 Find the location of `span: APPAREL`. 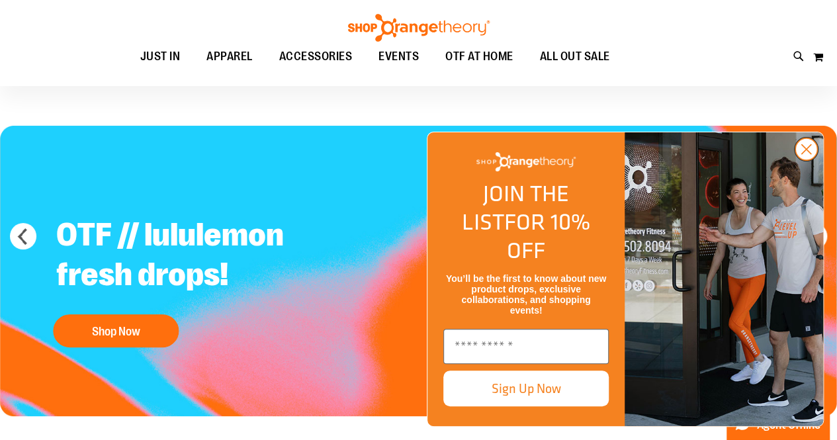

span: APPAREL is located at coordinates (230, 56).